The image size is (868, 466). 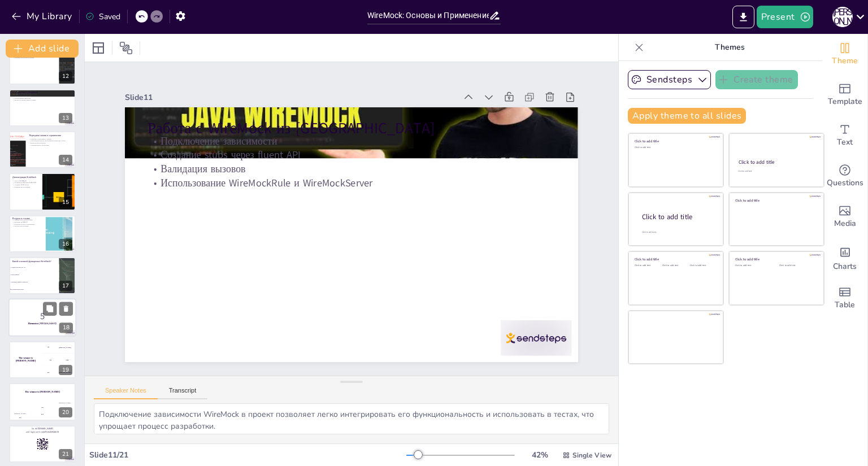 I want to click on span: Template, so click(x=844, y=102).